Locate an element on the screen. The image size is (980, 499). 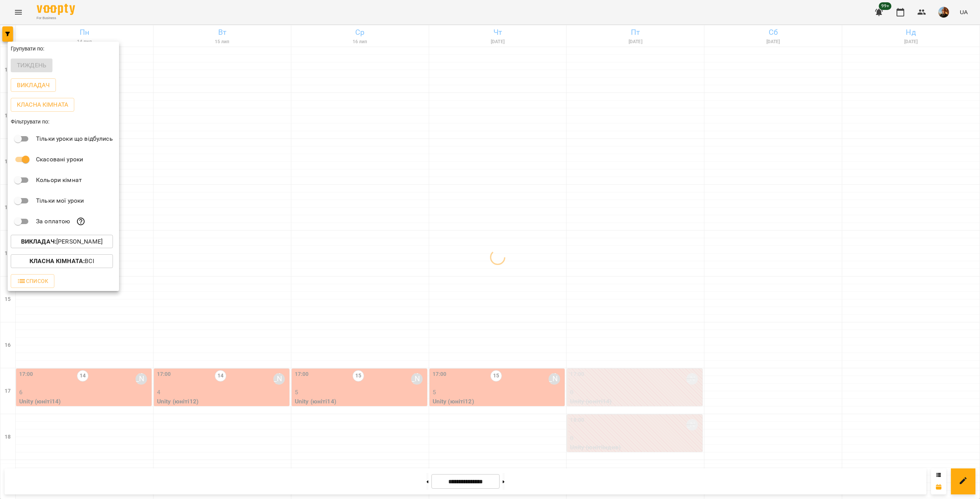
p: За оплатою is located at coordinates (53, 221).